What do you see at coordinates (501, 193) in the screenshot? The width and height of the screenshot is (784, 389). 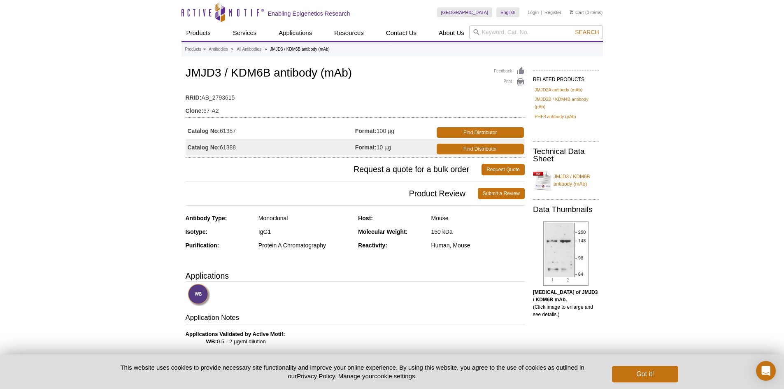 I see `a: Submit a Review` at bounding box center [501, 193].